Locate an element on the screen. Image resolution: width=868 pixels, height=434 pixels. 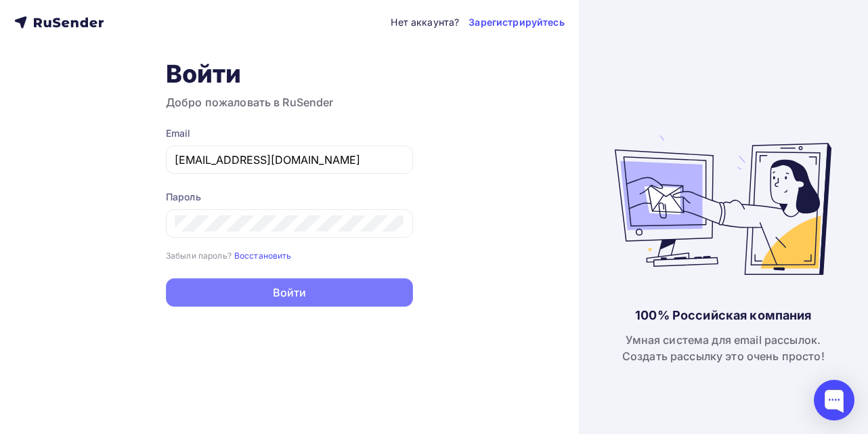
div: Умная система для email рассылок. Создать рассылку это очень просто! is located at coordinates (723, 348).